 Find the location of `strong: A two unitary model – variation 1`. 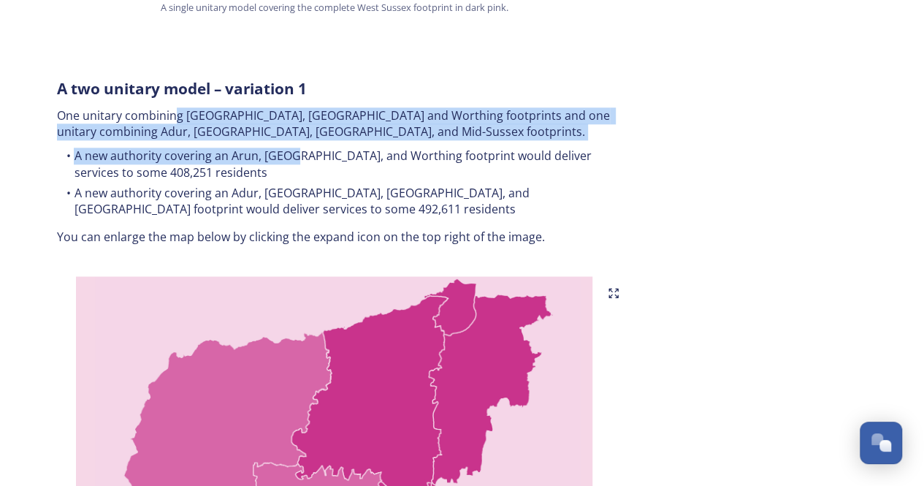

strong: A two unitary model – variation 1 is located at coordinates (182, 88).